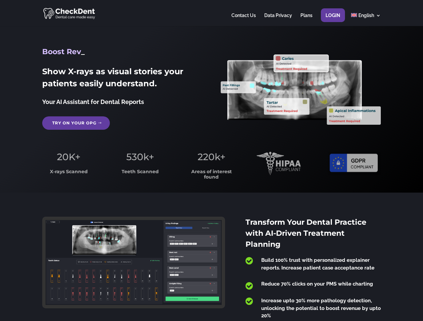 This screenshot has width=423, height=321. I want to click on a: Contact Us, so click(243, 19).